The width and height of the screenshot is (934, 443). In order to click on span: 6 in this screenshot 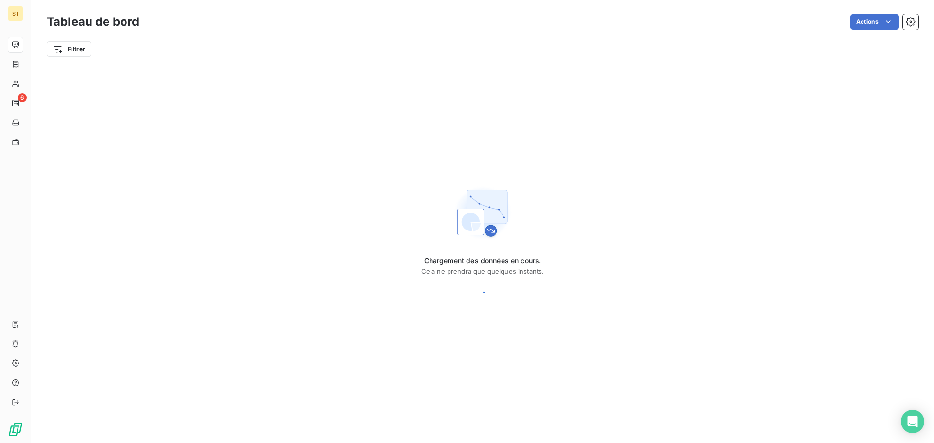, I will do `click(22, 98)`.